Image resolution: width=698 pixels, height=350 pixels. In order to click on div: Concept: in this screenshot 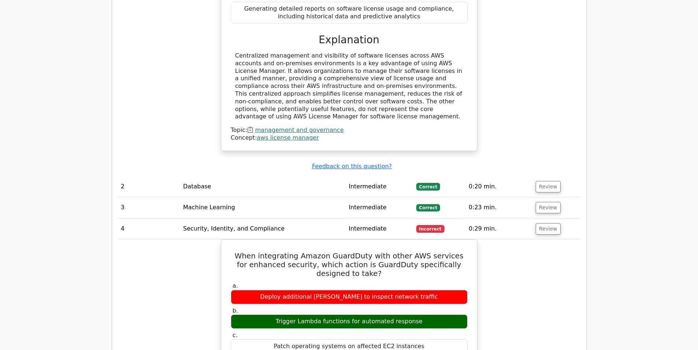, I will do `click(349, 138)`.